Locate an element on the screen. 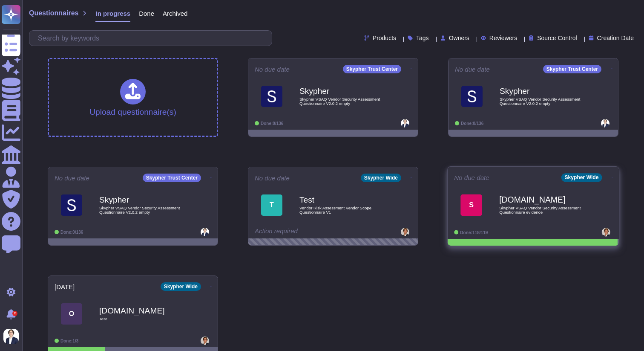 This screenshot has width=644, height=351. div: S is located at coordinates (472, 205).